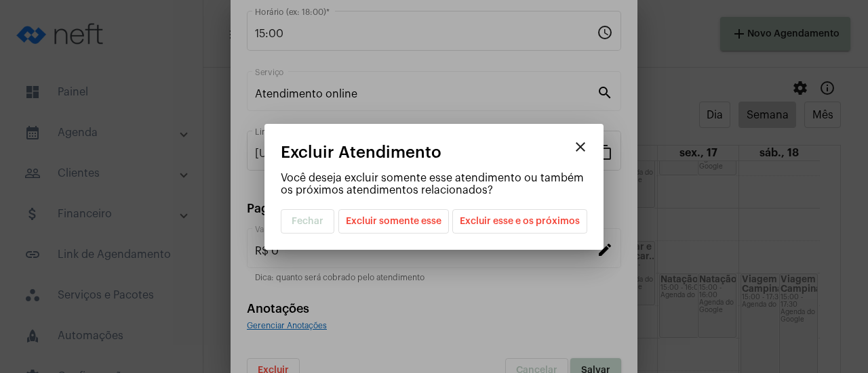  Describe the element at coordinates (361, 152) in the screenshot. I see `span: Excluir Atendimento` at that location.